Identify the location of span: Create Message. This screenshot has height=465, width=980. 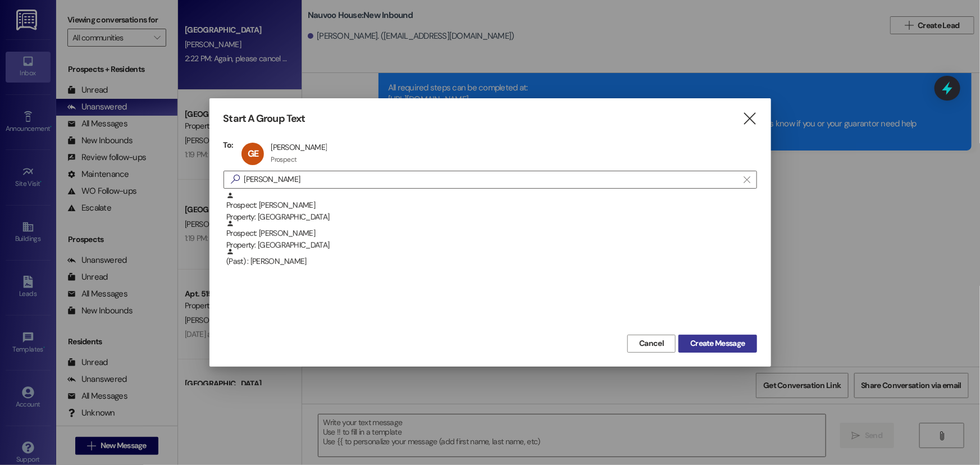
(718, 344).